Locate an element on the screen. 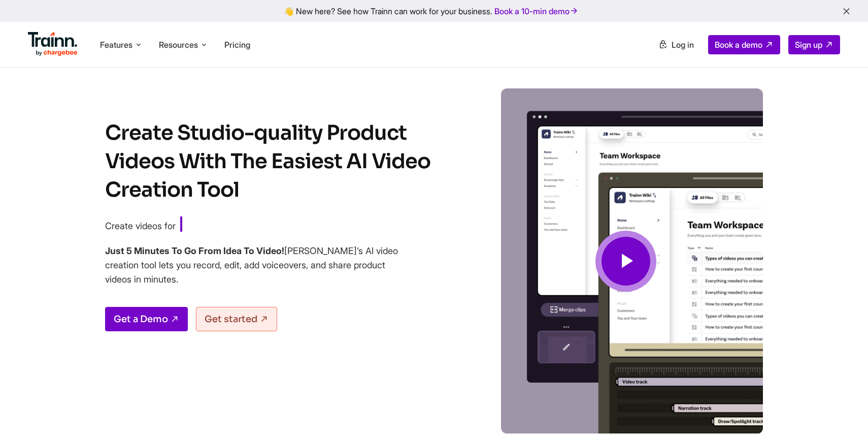  a: Book a 10-min demo is located at coordinates (537, 11).